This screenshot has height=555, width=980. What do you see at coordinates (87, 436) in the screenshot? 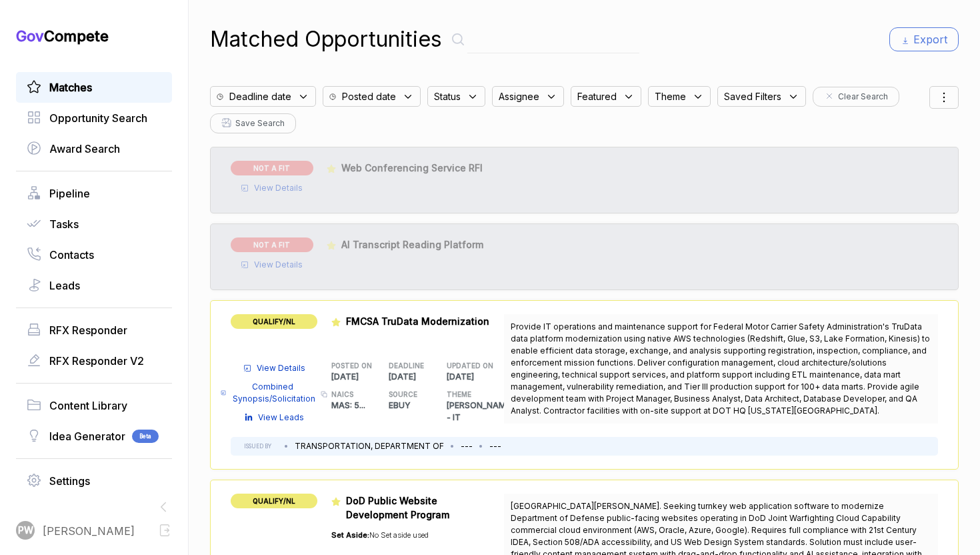
I see `span: Idea Generator` at bounding box center [87, 436].